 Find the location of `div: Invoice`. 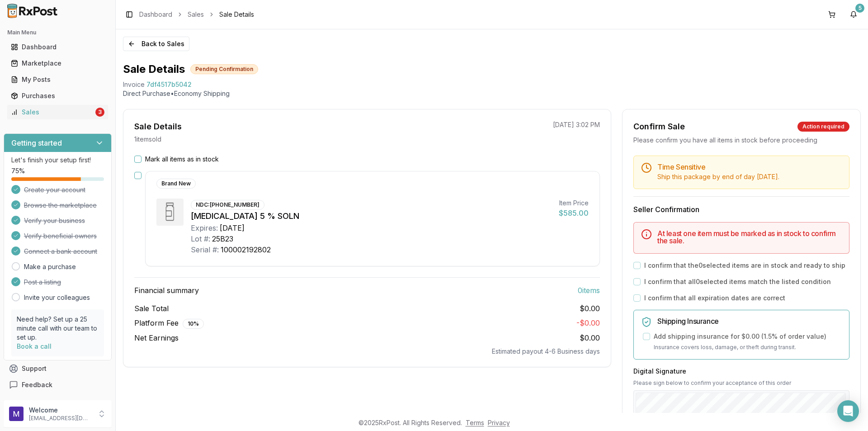

div: Invoice is located at coordinates (134, 84).